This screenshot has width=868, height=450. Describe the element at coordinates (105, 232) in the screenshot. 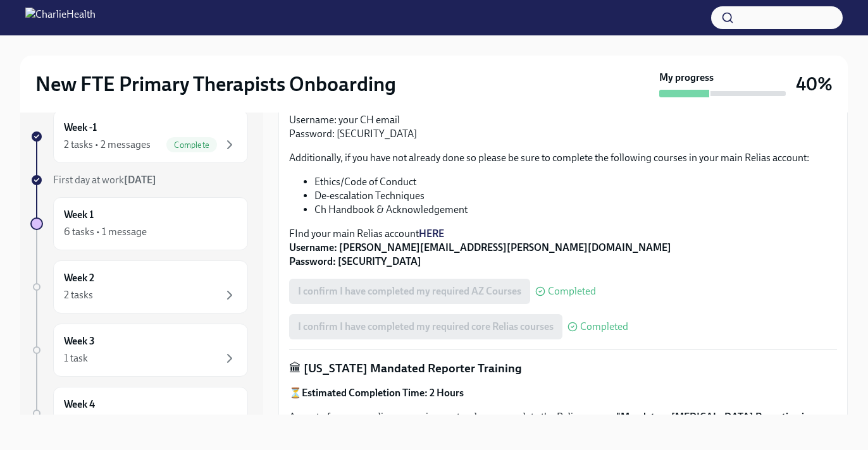

I see `div: 6 tasks • 1 message` at that location.